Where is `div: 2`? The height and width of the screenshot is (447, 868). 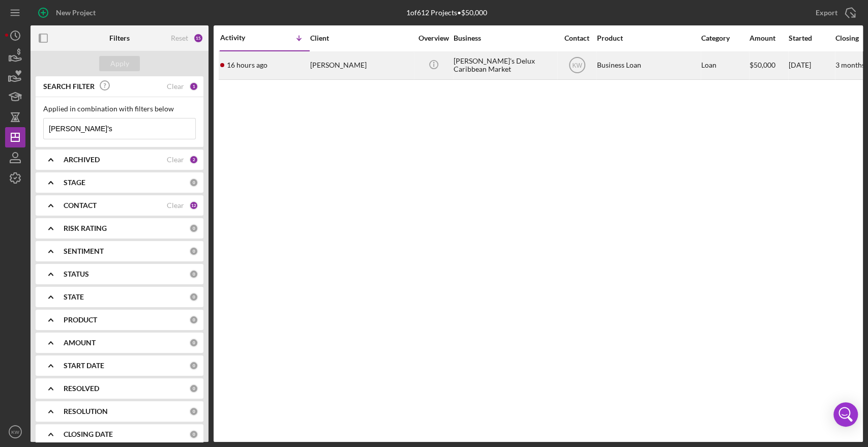 div: 2 is located at coordinates (194, 160).